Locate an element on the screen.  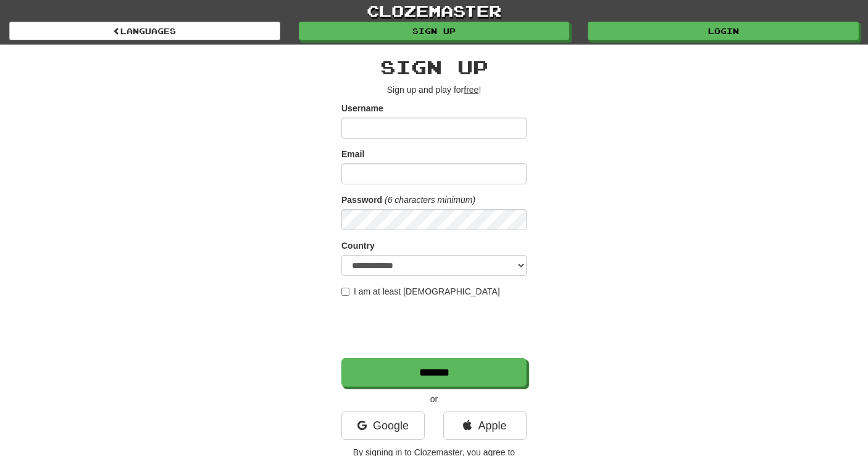
a: Login is located at coordinates (723, 31).